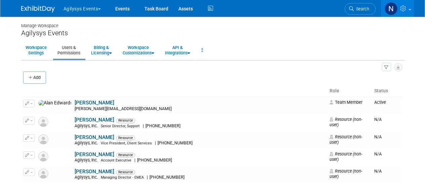  What do you see at coordinates (387, 91) in the screenshot?
I see `th: Status` at bounding box center [387, 91].